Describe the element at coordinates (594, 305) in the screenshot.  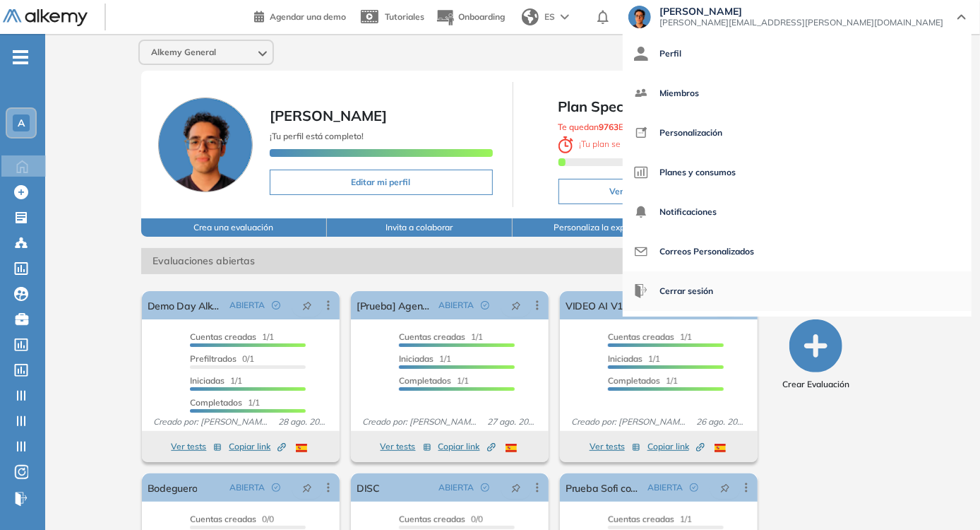
I see `a: VIDEO AI V1` at that location.